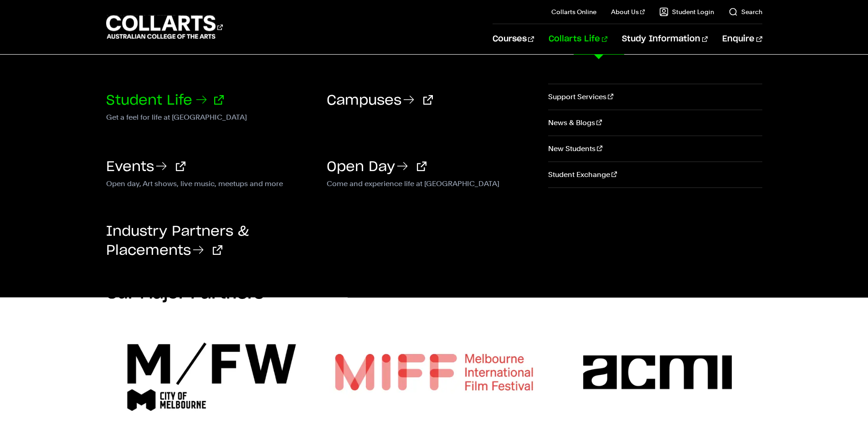 Image resolution: width=868 pixels, height=430 pixels. What do you see at coordinates (741, 40) in the screenshot?
I see `a: Enquire` at bounding box center [741, 40].